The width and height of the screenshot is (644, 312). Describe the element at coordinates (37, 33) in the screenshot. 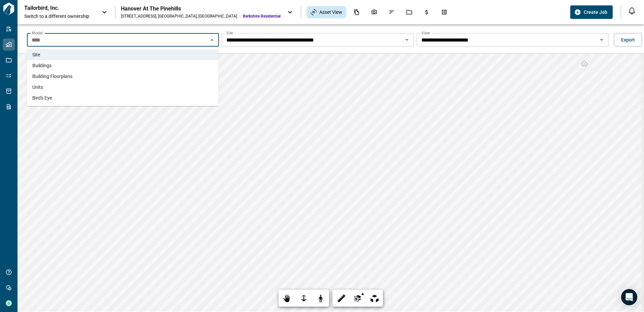

I see `label: Model` at that location.